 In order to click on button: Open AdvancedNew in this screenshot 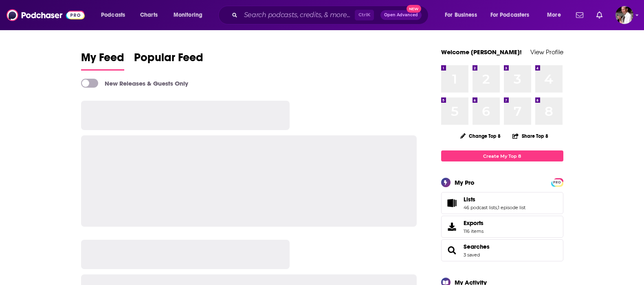, I will do `click(401, 15)`.